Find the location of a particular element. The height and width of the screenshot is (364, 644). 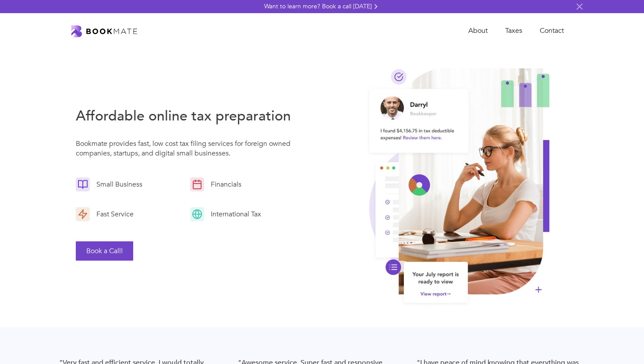

p: Bookmate provides fast, low cost tax filing services for foreign owned companies, startups, and d... is located at coordinates (187, 151).